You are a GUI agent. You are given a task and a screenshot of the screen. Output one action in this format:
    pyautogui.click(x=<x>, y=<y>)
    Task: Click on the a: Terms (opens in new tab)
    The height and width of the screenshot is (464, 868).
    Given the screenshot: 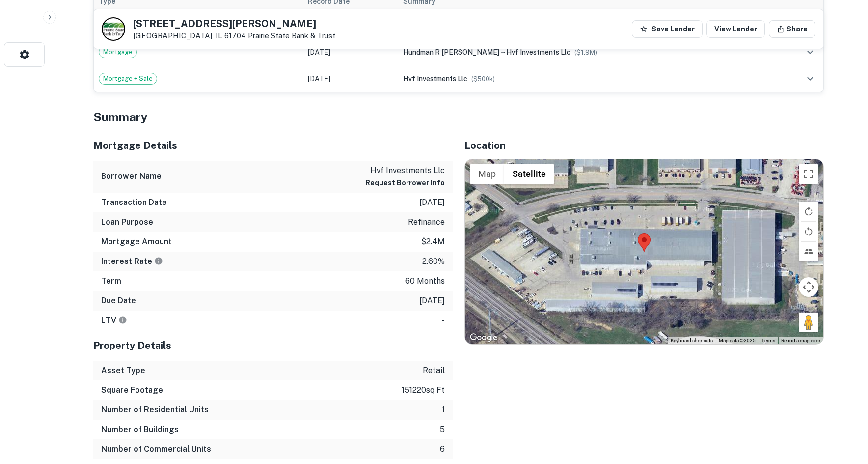 What is the action you would take?
    pyautogui.click(x=769, y=340)
    